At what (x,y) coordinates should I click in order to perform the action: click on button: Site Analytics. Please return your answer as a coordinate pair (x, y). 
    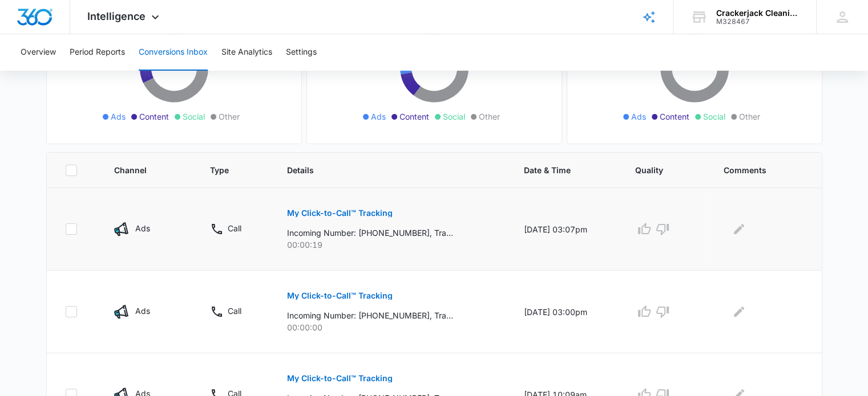
    Looking at the image, I should click on (246, 52).